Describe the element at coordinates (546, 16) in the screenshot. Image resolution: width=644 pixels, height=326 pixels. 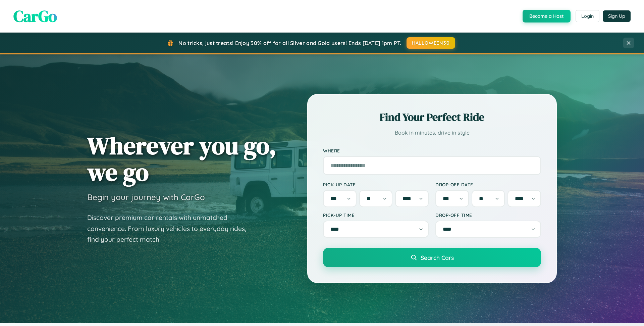
I see `button: Become a Host` at that location.